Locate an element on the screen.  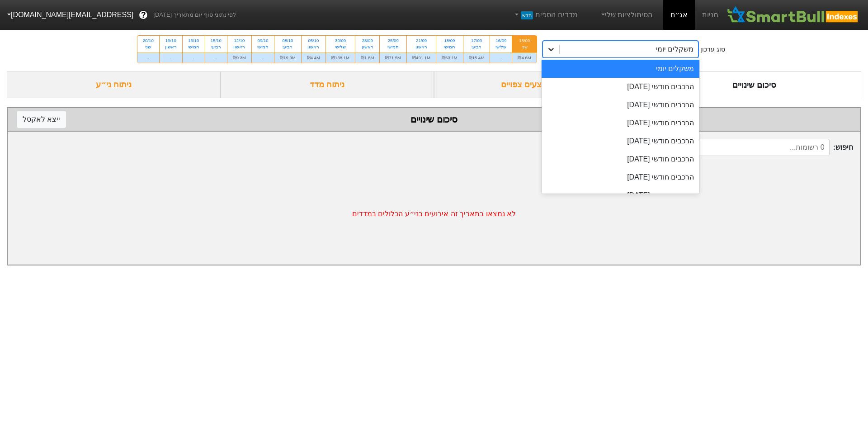
span: חיפוש : is located at coordinates (755, 147).